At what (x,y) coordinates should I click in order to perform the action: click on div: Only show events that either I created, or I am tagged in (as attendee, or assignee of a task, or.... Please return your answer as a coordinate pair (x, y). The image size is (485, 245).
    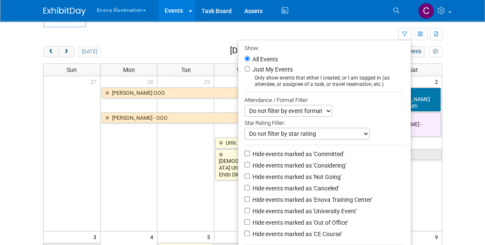
    Looking at the image, I should click on (324, 81).